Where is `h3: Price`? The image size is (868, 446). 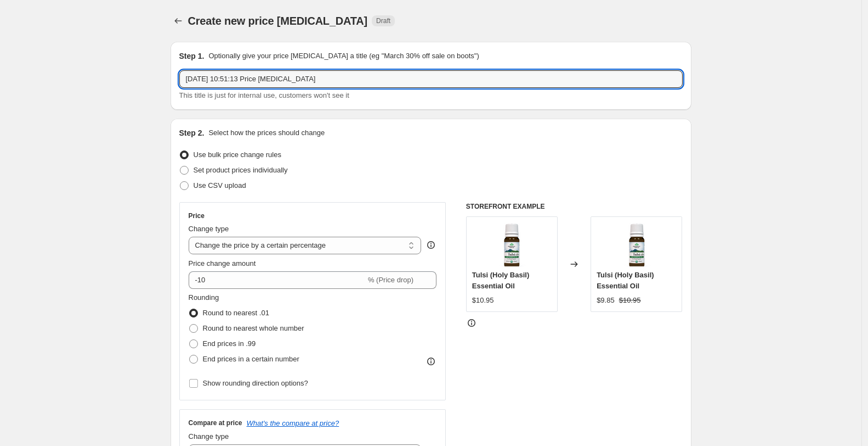 h3: Price is located at coordinates (197, 216).